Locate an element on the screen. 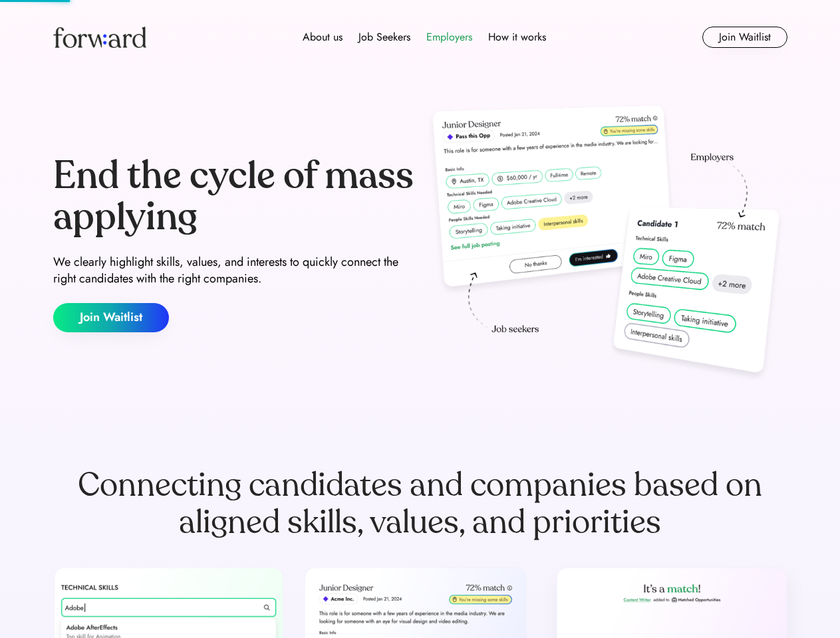  div: Job Seekers is located at coordinates (384, 37).